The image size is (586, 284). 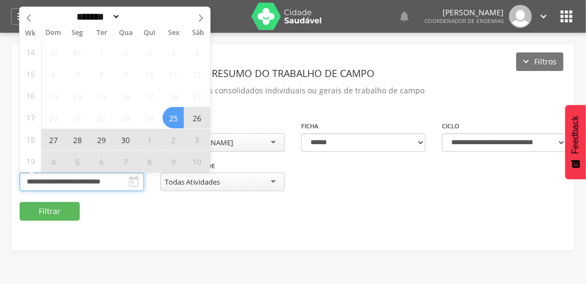 I want to click on span: 18, so click(x=31, y=139).